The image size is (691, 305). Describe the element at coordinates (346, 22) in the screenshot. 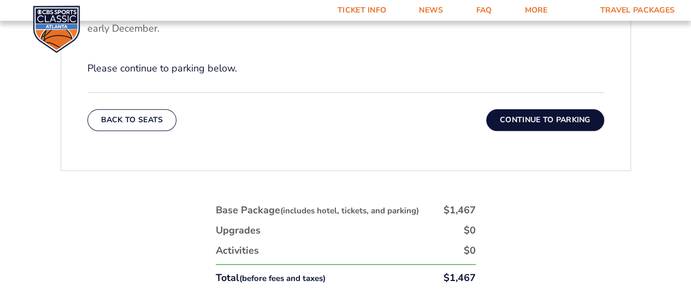

I see `p: Directions for how to access the Delta SKY360 Club will be included in your welcome email, which ...` at that location.